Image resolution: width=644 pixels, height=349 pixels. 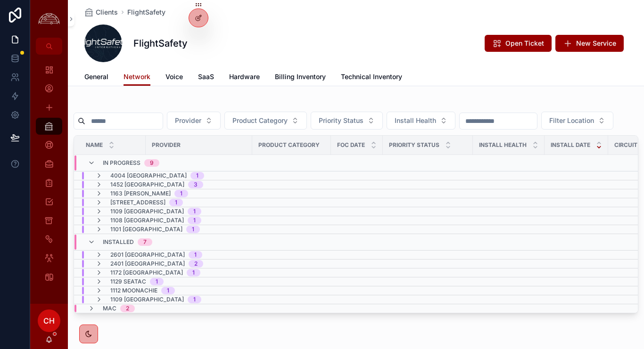 What do you see at coordinates (128, 281) in the screenshot?
I see `span: 1129 Seatac` at bounding box center [128, 281].